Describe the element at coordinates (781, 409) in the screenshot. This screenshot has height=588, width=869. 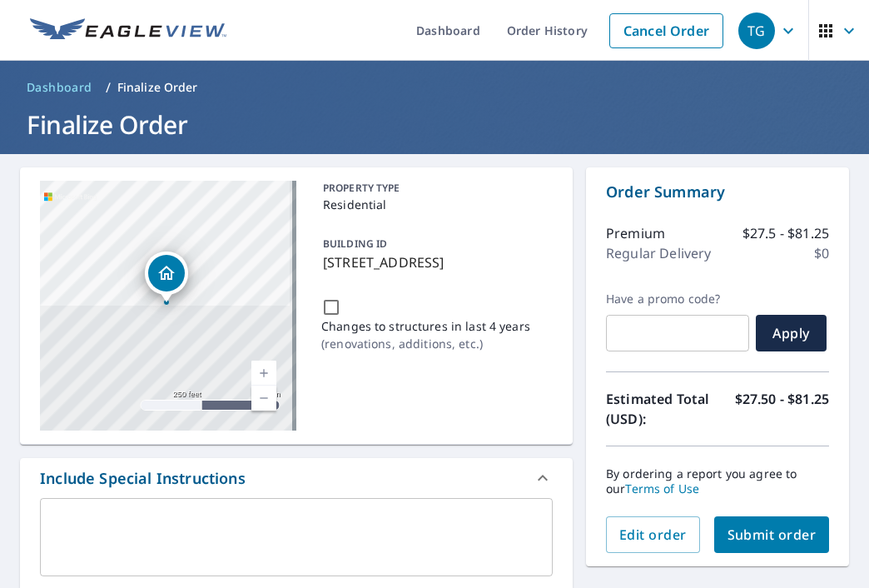
I see `p: $27.50 - $81.25` at that location.